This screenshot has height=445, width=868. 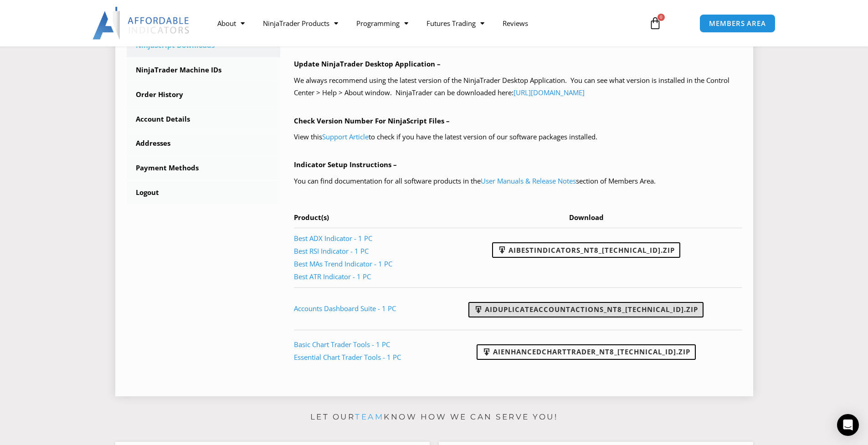 I want to click on p: You can find documentation for all software products in the section of Members Area., so click(x=518, y=181).